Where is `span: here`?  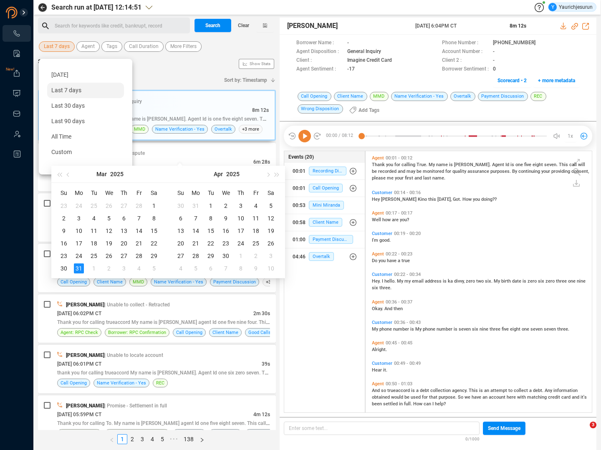 span: here is located at coordinates (511, 397).